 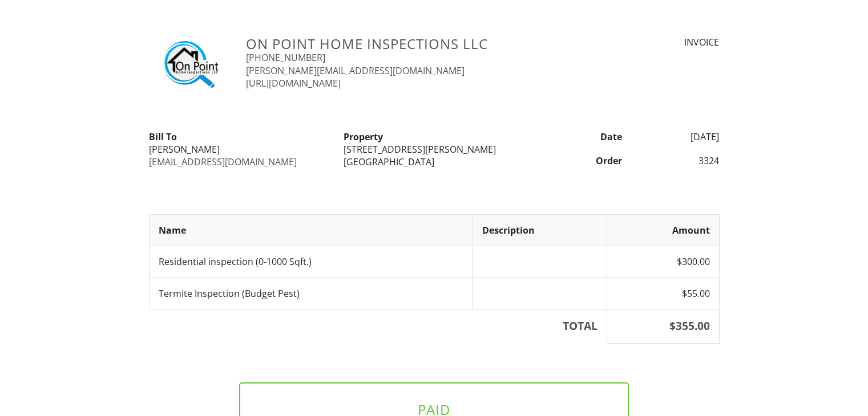 I want to click on th: $355.00, so click(x=663, y=326).